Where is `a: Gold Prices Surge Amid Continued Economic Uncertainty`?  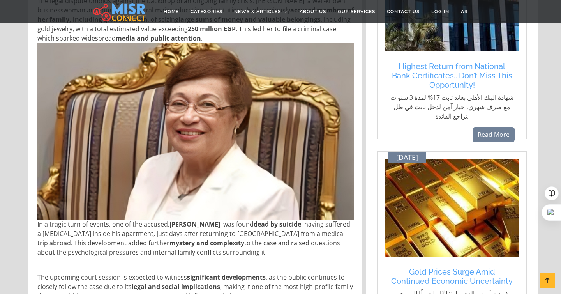
a: Gold Prices Surge Amid Continued Economic Uncertainty is located at coordinates (452, 276).